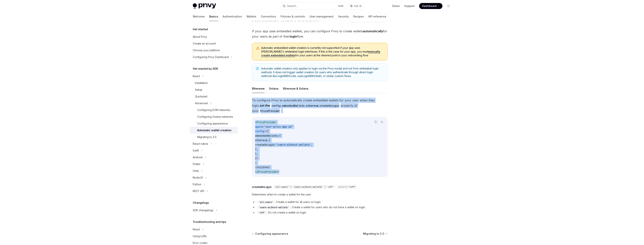 This screenshot has width=644, height=245. Describe the element at coordinates (373, 31) in the screenshot. I see `strong: automatically` at that location.